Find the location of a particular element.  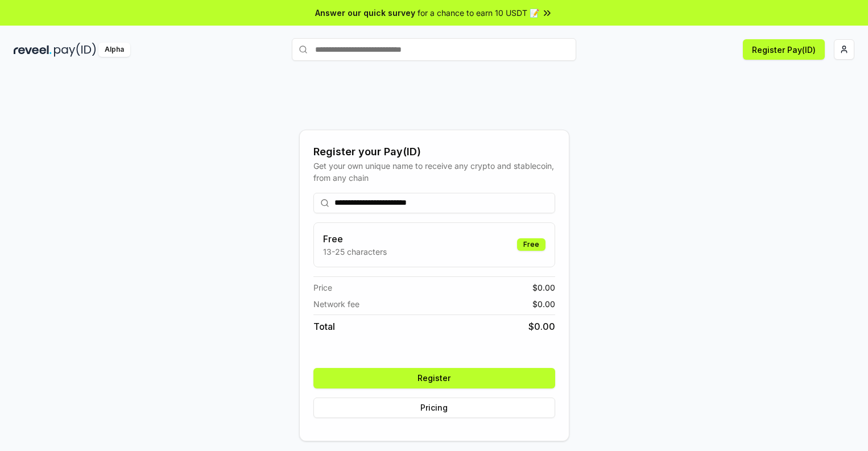

span: Answer our quick survey is located at coordinates (365, 12).